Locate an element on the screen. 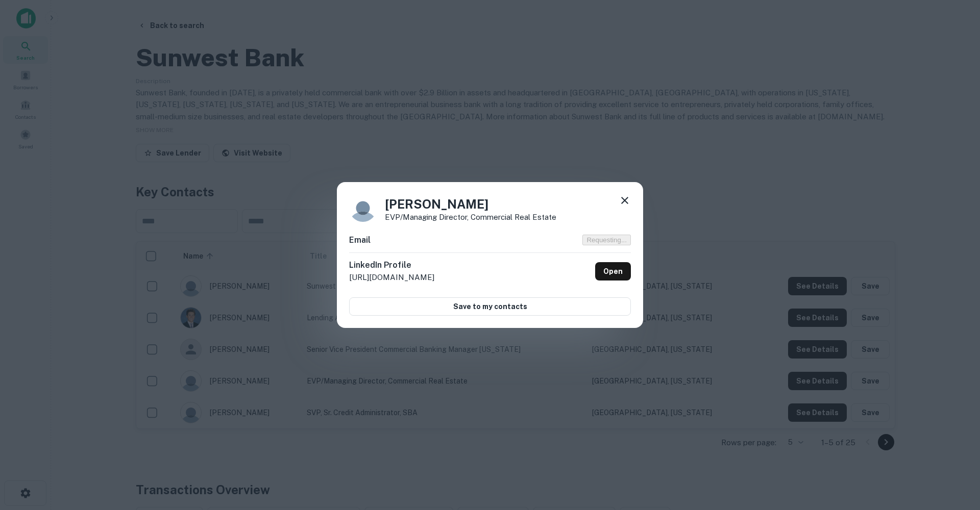  div: Chat Widget is located at coordinates (955, 453).